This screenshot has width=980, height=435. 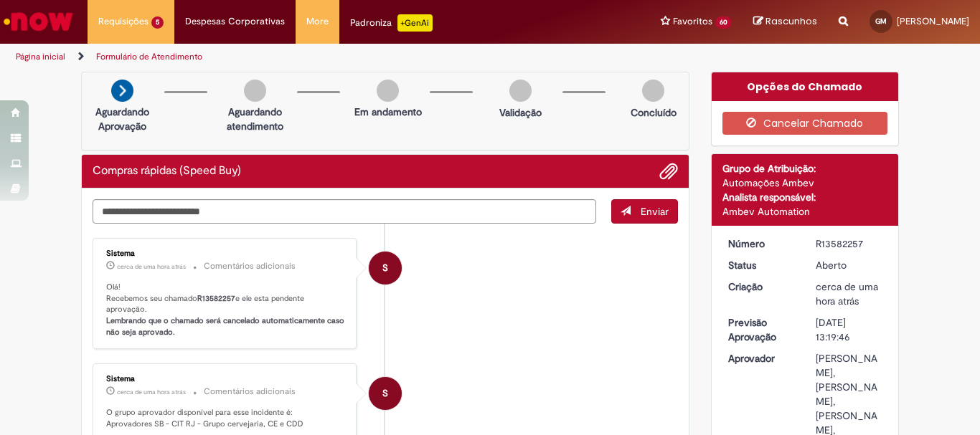 What do you see at coordinates (520, 112) in the screenshot?
I see `p: Validação` at bounding box center [520, 112].